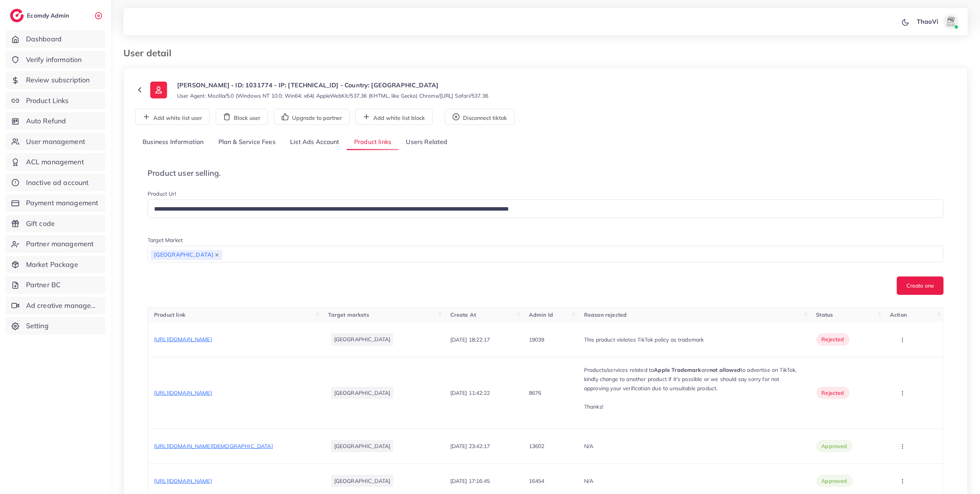 The image size is (980, 494). I want to click on span: Market Package, so click(52, 265).